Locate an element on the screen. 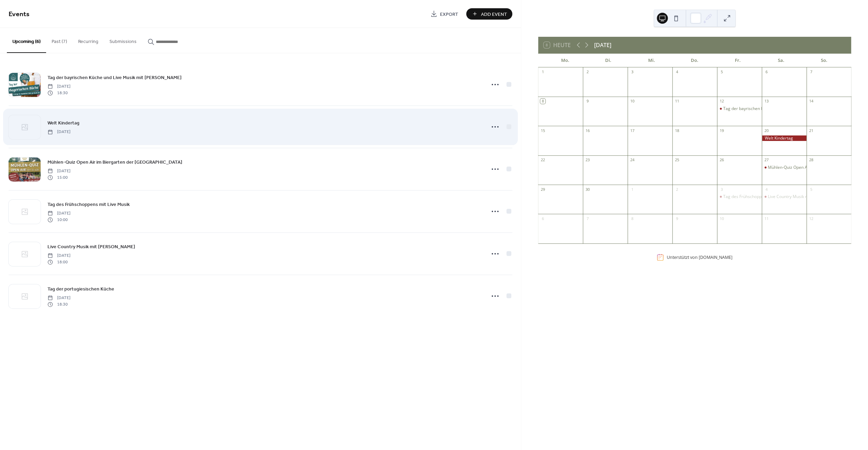 The width and height of the screenshot is (868, 450). button: Add Event is located at coordinates (489, 14).